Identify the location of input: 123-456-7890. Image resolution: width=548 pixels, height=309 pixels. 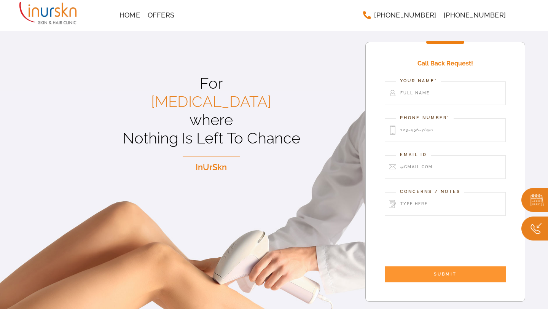
(445, 130).